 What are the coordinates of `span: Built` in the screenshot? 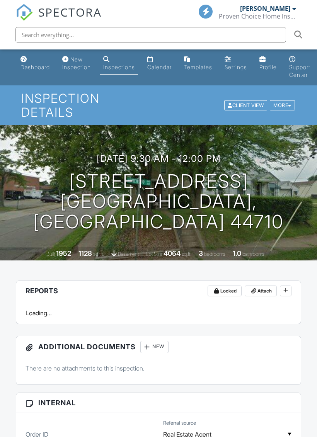 It's located at (51, 254).